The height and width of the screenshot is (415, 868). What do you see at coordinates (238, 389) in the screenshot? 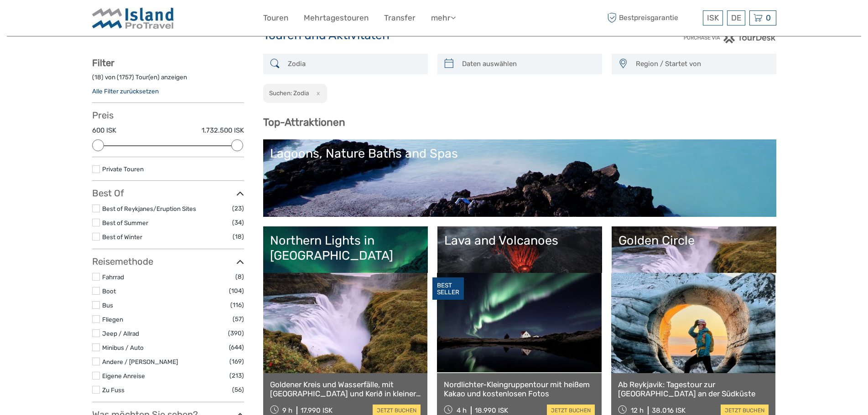
I see `span: (56)` at bounding box center [238, 389].